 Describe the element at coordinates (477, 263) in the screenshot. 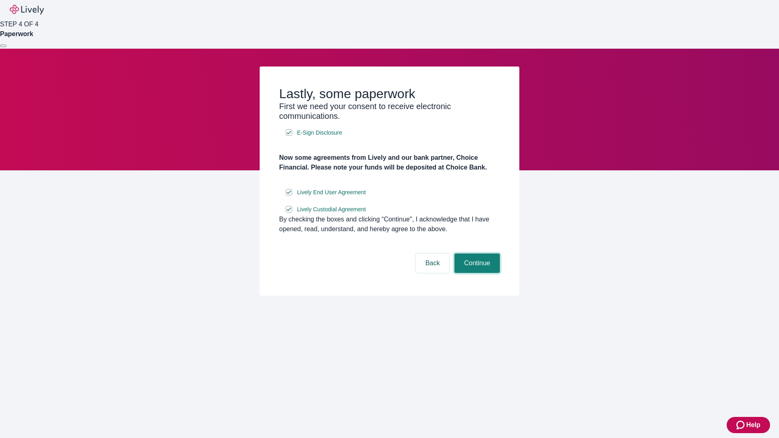

I see `button: Continue` at that location.